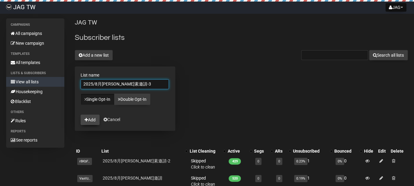 This screenshot has width=414, height=186. I want to click on h2: Subscriber lists, so click(241, 38).